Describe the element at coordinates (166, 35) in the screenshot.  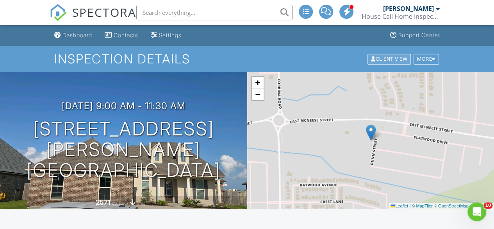
I see `a: Settings` at that location.